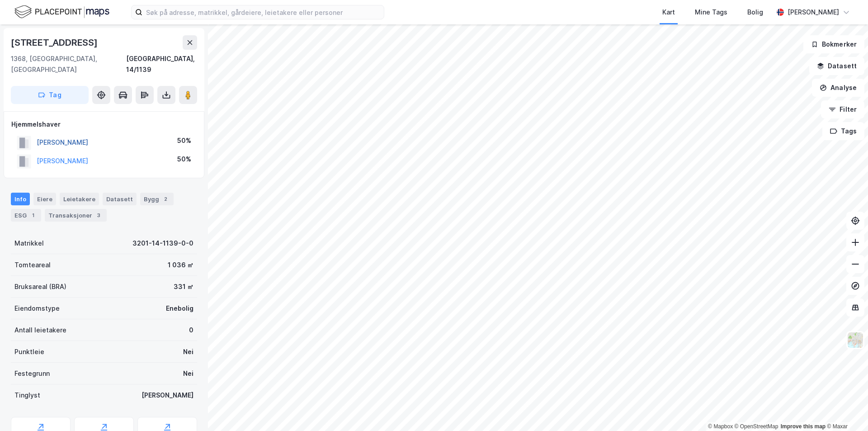  What do you see at coordinates (50, 95) in the screenshot?
I see `button: Tag` at bounding box center [50, 95].